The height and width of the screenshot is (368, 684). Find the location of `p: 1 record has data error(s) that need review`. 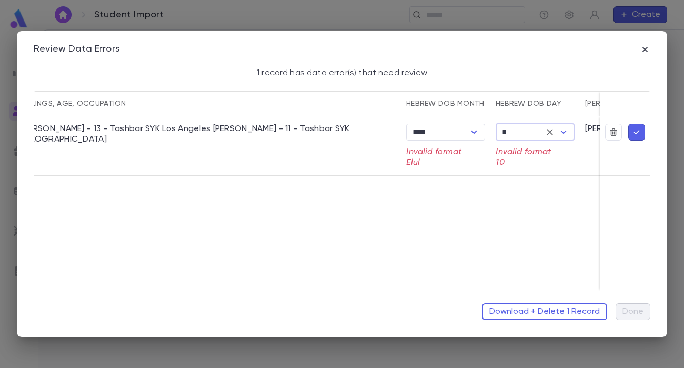

p: 1 record has data error(s) that need review is located at coordinates (342, 73).